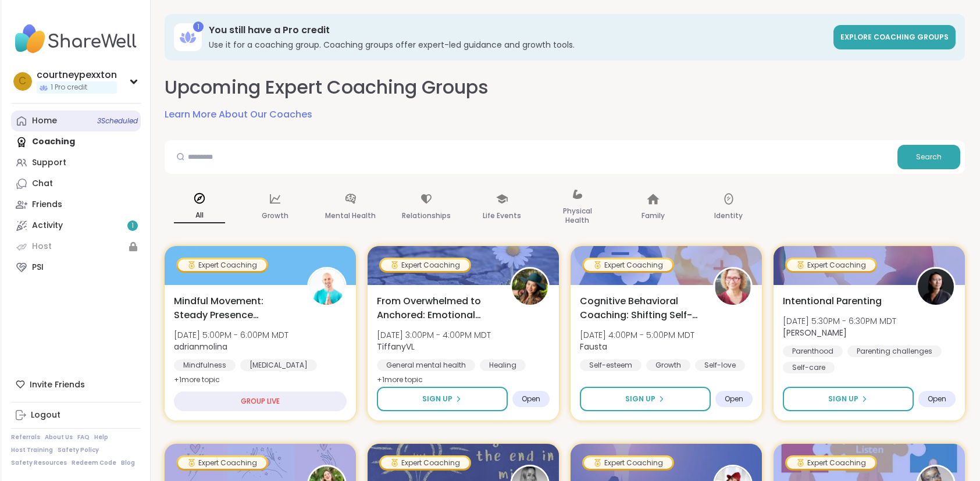  Describe the element at coordinates (518, 45) in the screenshot. I see `h3: Use it for a coaching group. Coaching groups offer expert-led guidance and growth tools.` at that location.